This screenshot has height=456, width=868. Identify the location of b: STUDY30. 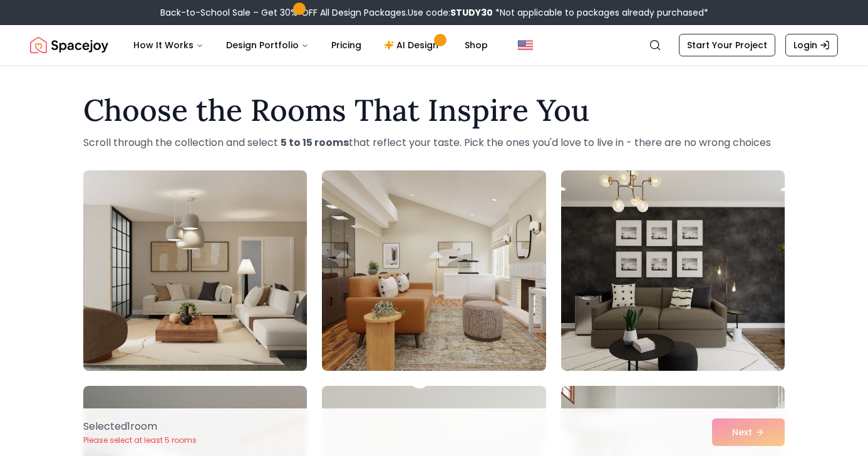
(471, 12).